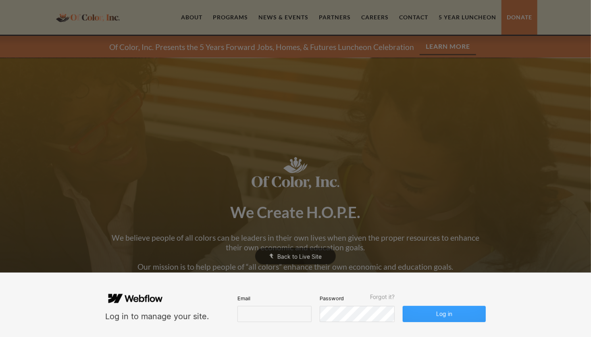 This screenshot has width=591, height=337. Describe the element at coordinates (382, 297) in the screenshot. I see `span: Forgot it?` at that location.